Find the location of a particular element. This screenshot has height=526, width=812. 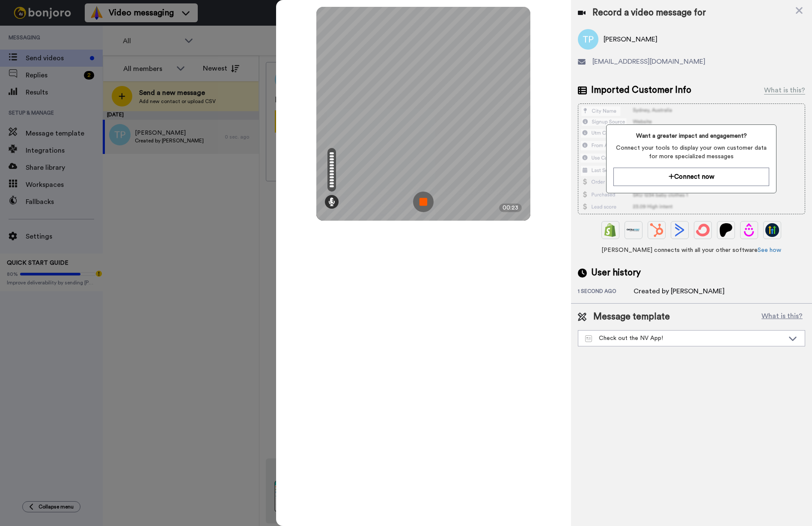

img: Drip is located at coordinates (749, 230).